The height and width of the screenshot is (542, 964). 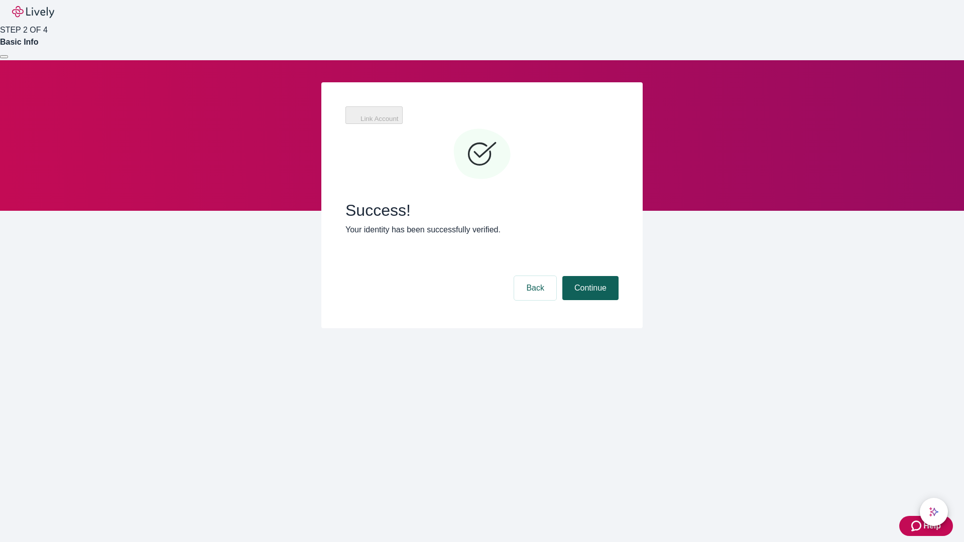 What do you see at coordinates (934, 512) in the screenshot?
I see `button: chat` at bounding box center [934, 512].